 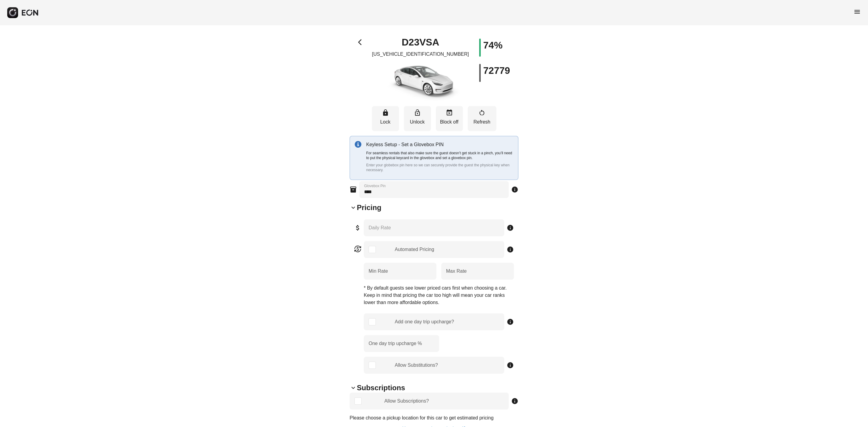 What do you see at coordinates (439, 144) in the screenshot?
I see `p: Keyless Setup - Set a Glovebox PIN` at bounding box center [439, 144].